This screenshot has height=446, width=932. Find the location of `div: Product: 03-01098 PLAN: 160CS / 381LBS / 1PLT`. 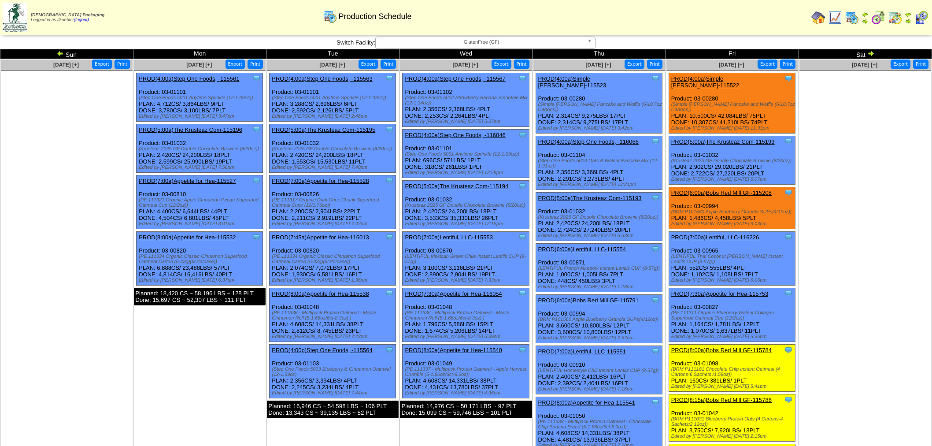

div: Product: 03-01098 PLAN: 160CS / 381LBS / 1PLT is located at coordinates (731, 368).